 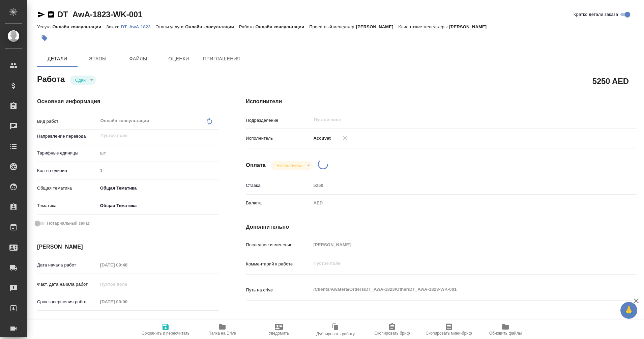 I want to click on button: Сохранить и пересчитать, so click(x=165, y=329).